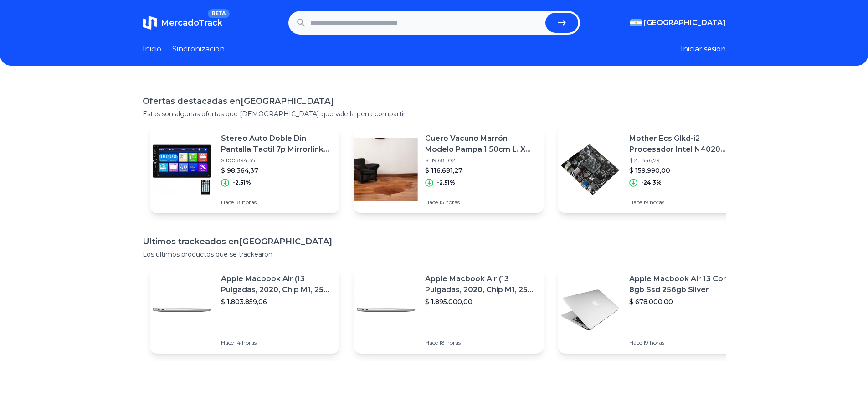  I want to click on p: -24,3%, so click(651, 183).